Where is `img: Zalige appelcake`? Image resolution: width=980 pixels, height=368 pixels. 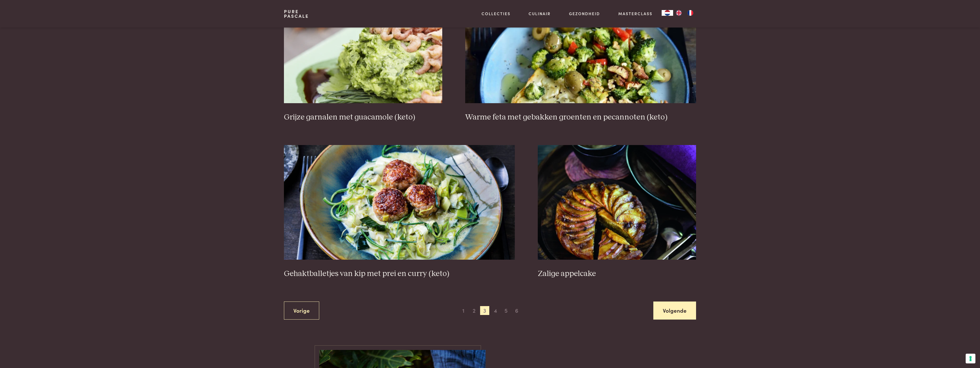
img: Zalige appelcake is located at coordinates (617, 202).